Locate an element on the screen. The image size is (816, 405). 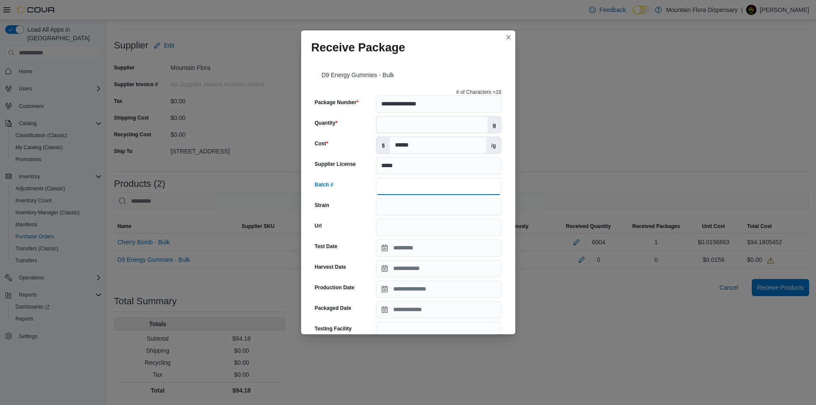
div: D9 Energy Gummies - Bulk is located at coordinates (408, 73).